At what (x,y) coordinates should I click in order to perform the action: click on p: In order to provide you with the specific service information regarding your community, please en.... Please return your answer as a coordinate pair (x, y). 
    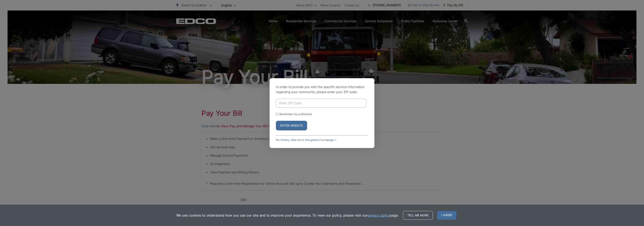
    Looking at the image, I should click on (322, 90).